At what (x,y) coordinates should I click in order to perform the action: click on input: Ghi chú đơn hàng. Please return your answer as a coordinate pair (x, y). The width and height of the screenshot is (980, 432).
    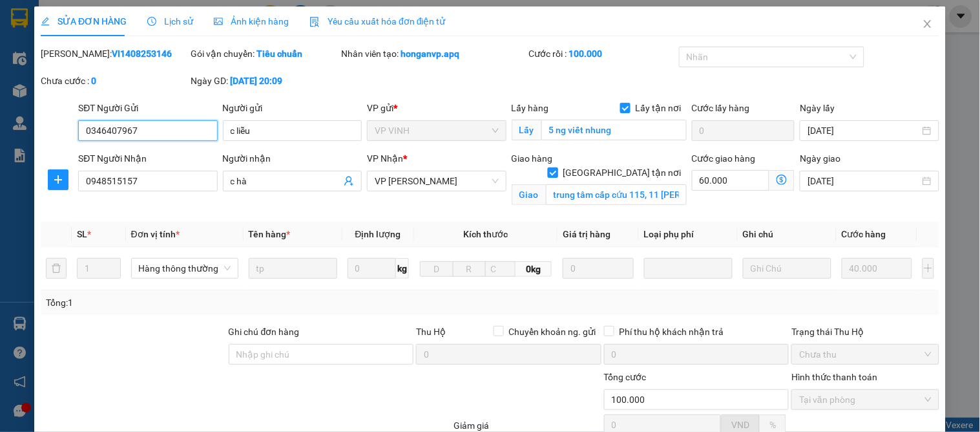
    Looking at the image, I should click on (321, 355).